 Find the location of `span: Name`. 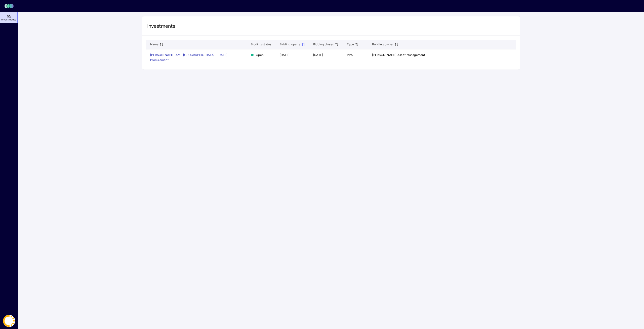

span: Name is located at coordinates (157, 44).